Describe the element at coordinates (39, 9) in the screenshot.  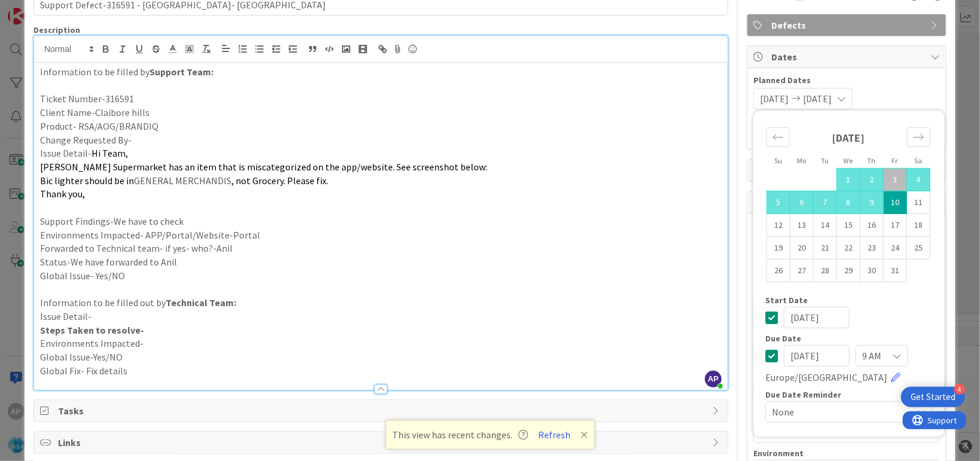
I see `span: Support` at that location.